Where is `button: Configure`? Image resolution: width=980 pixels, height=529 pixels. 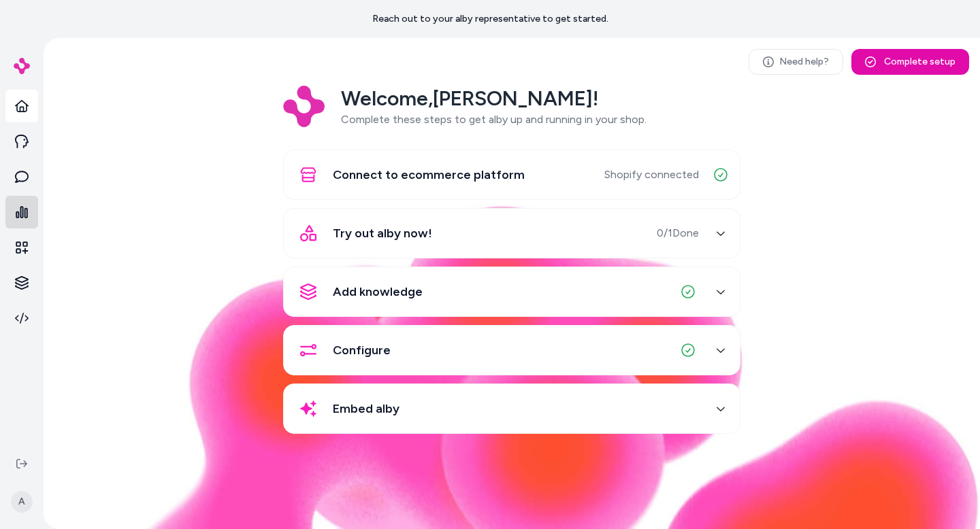
button: Configure is located at coordinates (512, 350).